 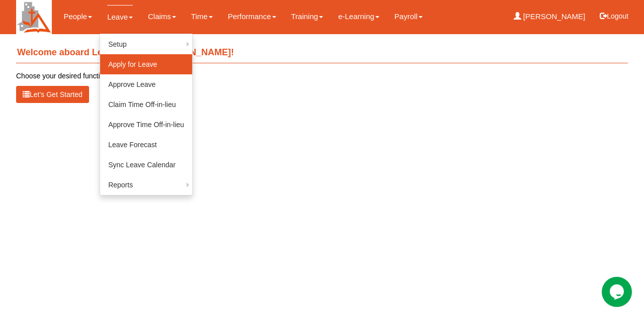 I want to click on a: Time, so click(x=201, y=17).